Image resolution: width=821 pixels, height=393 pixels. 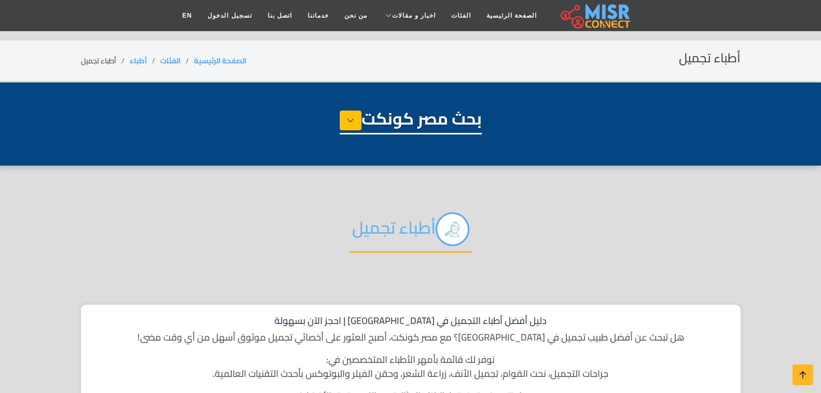 I want to click on a: اتصل بنا, so click(x=280, y=16).